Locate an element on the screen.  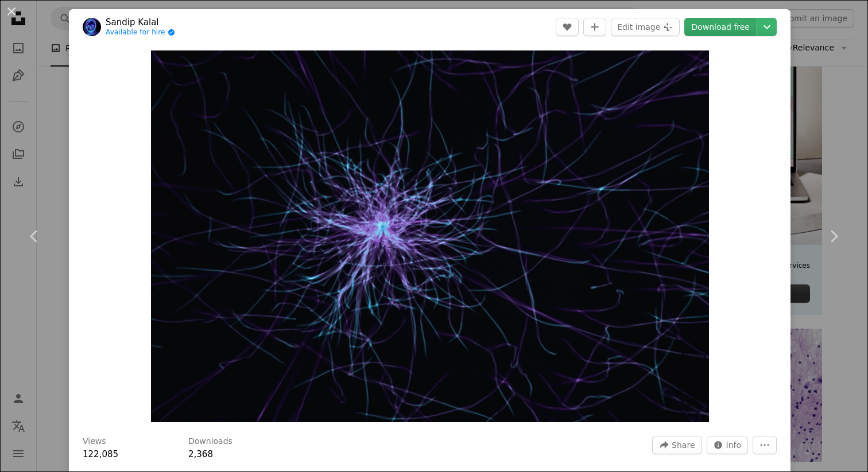
span: 122,085 is located at coordinates (100, 454).